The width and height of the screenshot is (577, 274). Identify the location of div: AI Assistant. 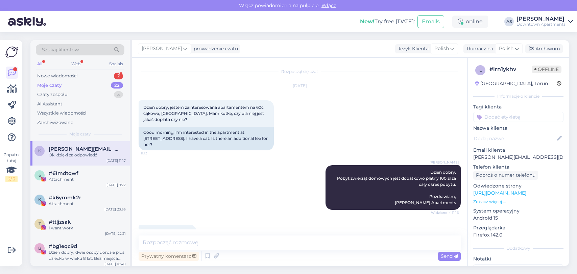
(50, 104).